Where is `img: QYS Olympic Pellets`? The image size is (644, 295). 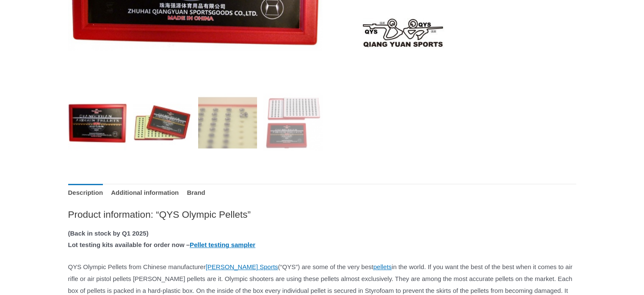 img: QYS Olympic Pellets is located at coordinates (98, 122).